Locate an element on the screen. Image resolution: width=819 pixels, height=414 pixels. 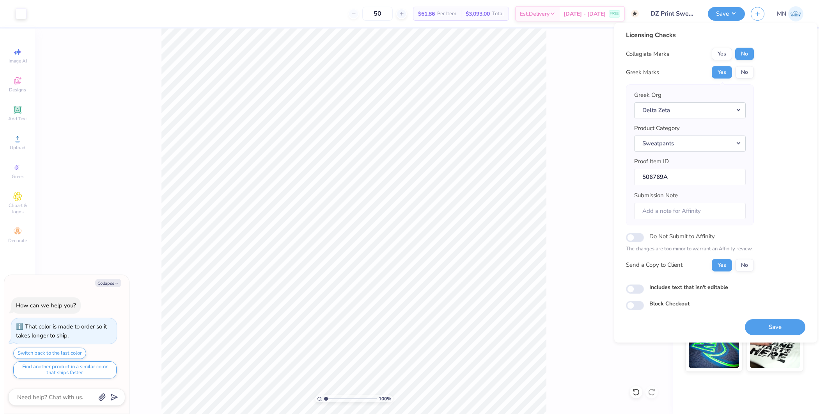
button: Delta Zeta is located at coordinates (690, 110).